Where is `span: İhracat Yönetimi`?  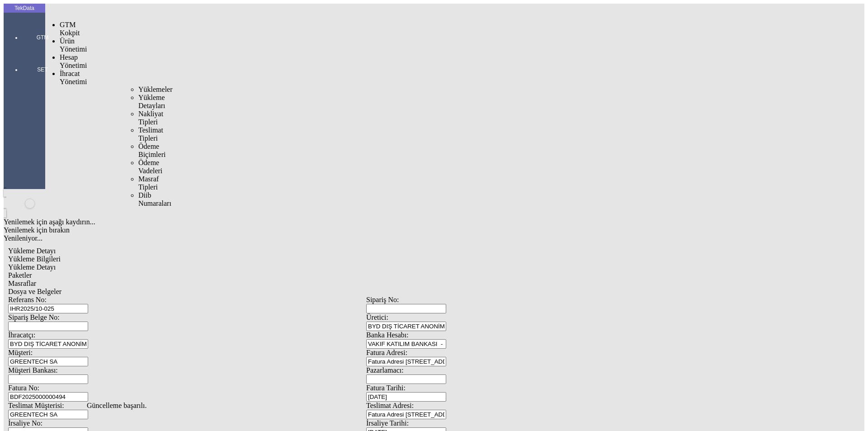 span: İhracat Yönetimi is located at coordinates (73, 77).